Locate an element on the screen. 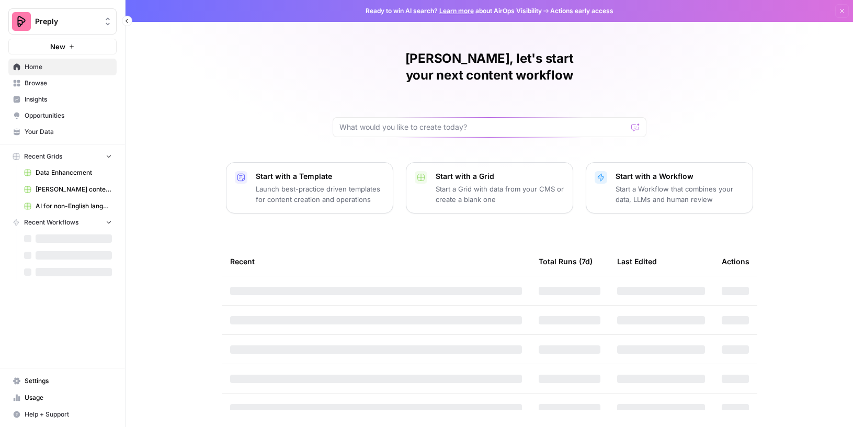 Image resolution: width=853 pixels, height=427 pixels. span: New is located at coordinates (58, 47).